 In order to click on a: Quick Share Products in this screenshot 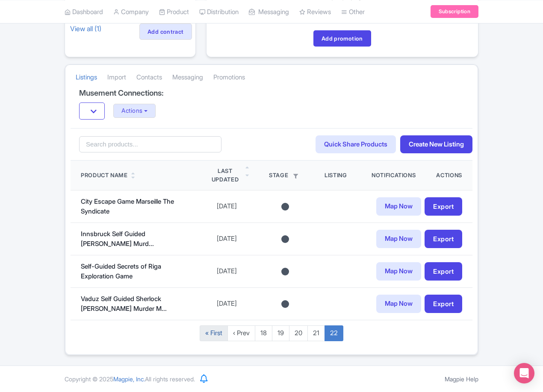, I will do `click(356, 144)`.